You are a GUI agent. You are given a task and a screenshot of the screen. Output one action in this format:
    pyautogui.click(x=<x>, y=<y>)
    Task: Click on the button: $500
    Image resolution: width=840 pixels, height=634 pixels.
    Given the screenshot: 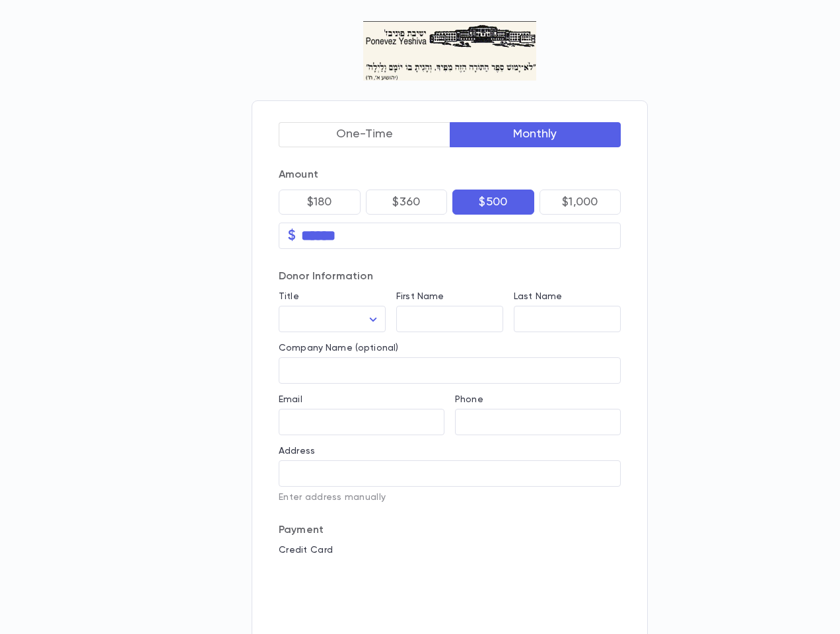 What is the action you would take?
    pyautogui.click(x=493, y=202)
    